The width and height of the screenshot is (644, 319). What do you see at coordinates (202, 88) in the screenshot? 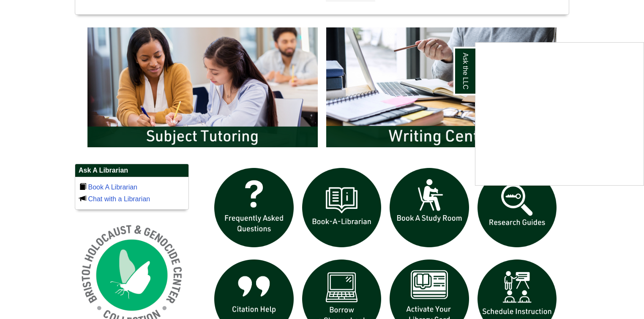
I see `img: Subject Tutoring Information` at bounding box center [202, 88].